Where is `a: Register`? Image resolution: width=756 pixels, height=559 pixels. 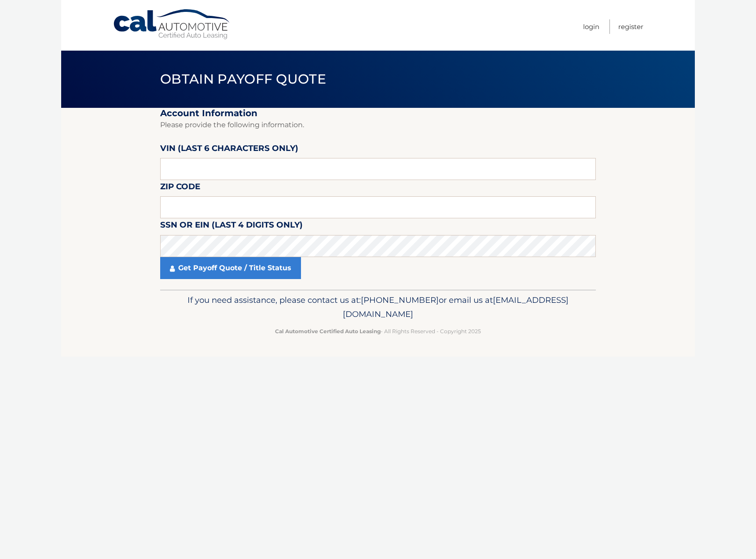
a: Register is located at coordinates (630, 26).